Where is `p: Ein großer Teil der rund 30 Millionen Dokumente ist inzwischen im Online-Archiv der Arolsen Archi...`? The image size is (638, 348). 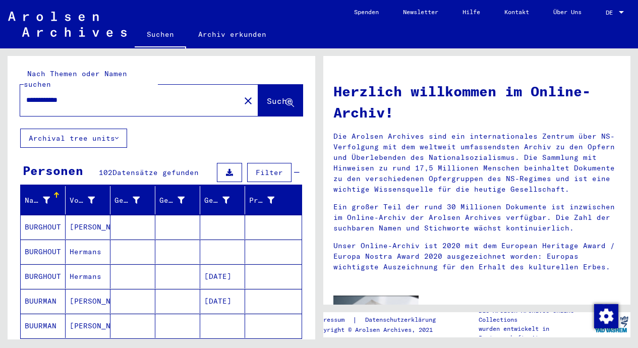 p: Ein großer Teil der rund 30 Millionen Dokumente ist inzwischen im Online-Archiv der Arolsen Archi... is located at coordinates (477, 217).